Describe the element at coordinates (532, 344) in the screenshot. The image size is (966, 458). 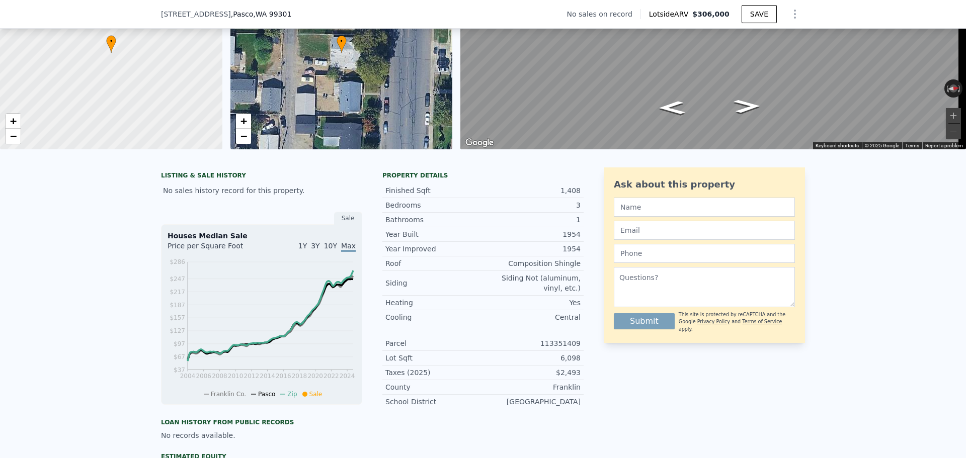
I see `div: 113351409` at that location.